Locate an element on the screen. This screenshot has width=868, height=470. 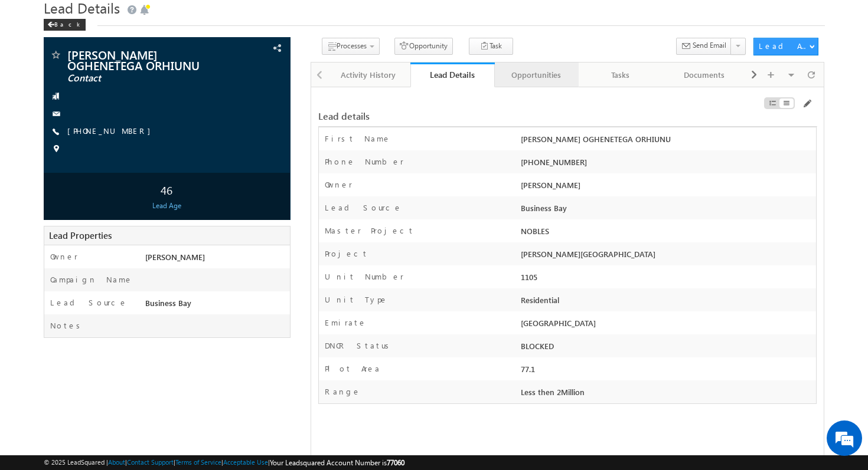
div: BLOCKED is located at coordinates (667, 349).